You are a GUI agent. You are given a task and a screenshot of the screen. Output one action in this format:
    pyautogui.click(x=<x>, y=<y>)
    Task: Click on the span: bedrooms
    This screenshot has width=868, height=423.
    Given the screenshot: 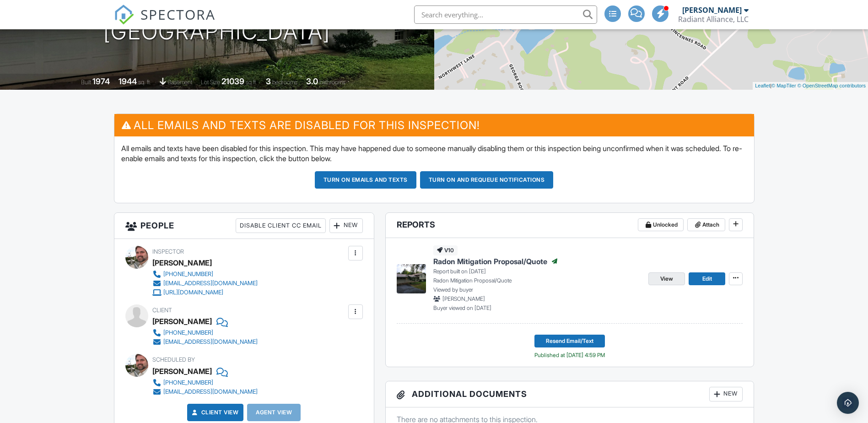 What is the action you would take?
    pyautogui.click(x=285, y=82)
    